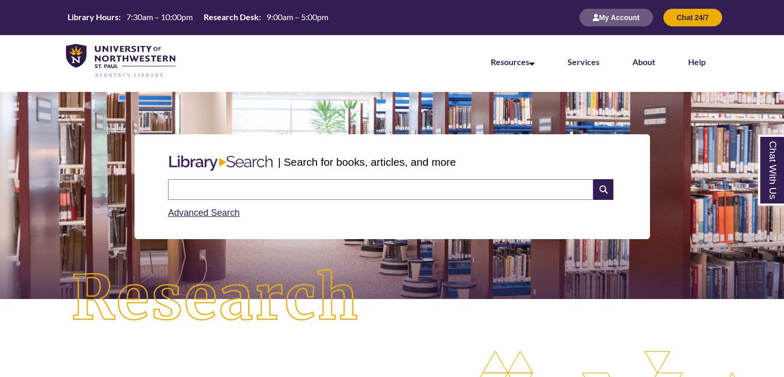 This screenshot has width=784, height=377. What do you see at coordinates (616, 17) in the screenshot?
I see `a: My Account` at bounding box center [616, 17].